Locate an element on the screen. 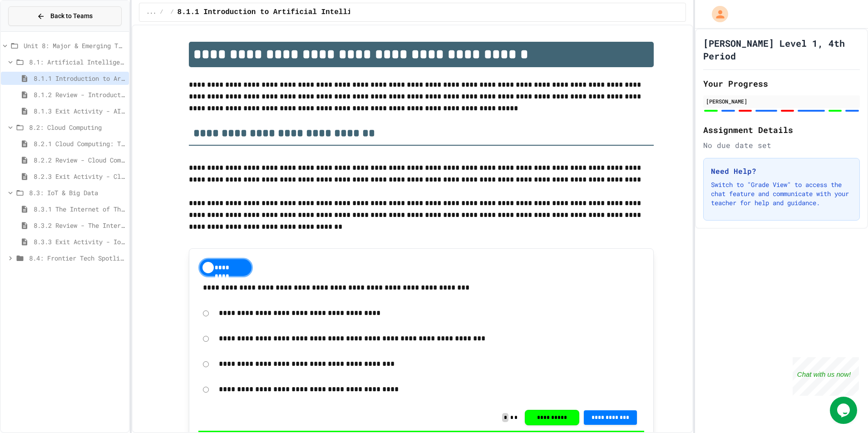  span: Unit 8: Major & Emerging Technologies is located at coordinates (75, 46).